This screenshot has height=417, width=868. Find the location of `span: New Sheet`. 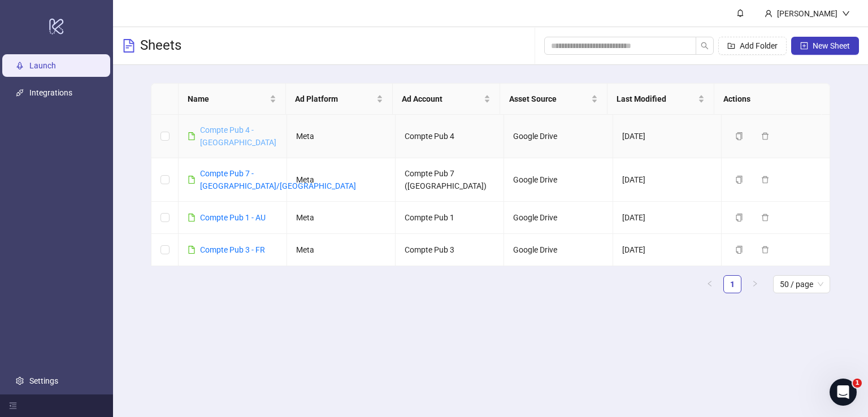

span: New Sheet is located at coordinates (831, 46).